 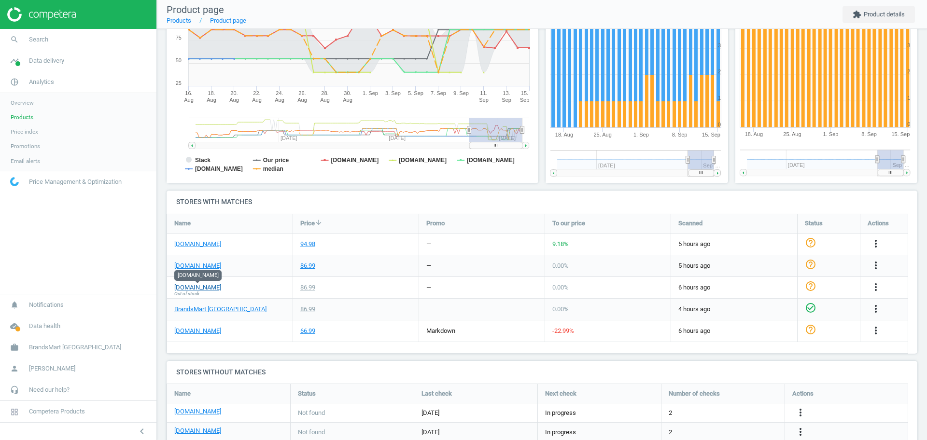 What do you see at coordinates (437, 394) in the screenshot?
I see `span: Last check` at bounding box center [437, 394].